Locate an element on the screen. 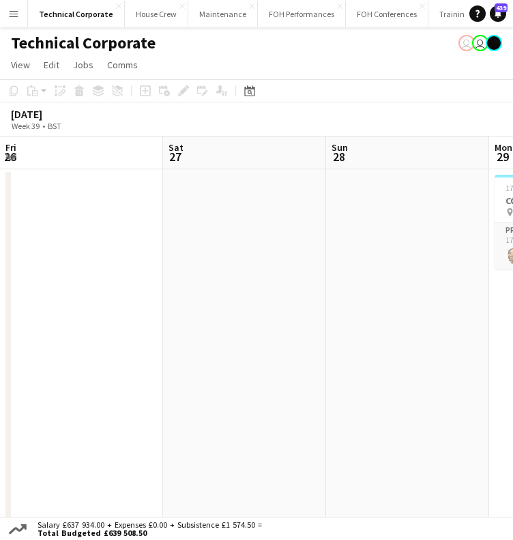  a: View is located at coordinates (20, 65).